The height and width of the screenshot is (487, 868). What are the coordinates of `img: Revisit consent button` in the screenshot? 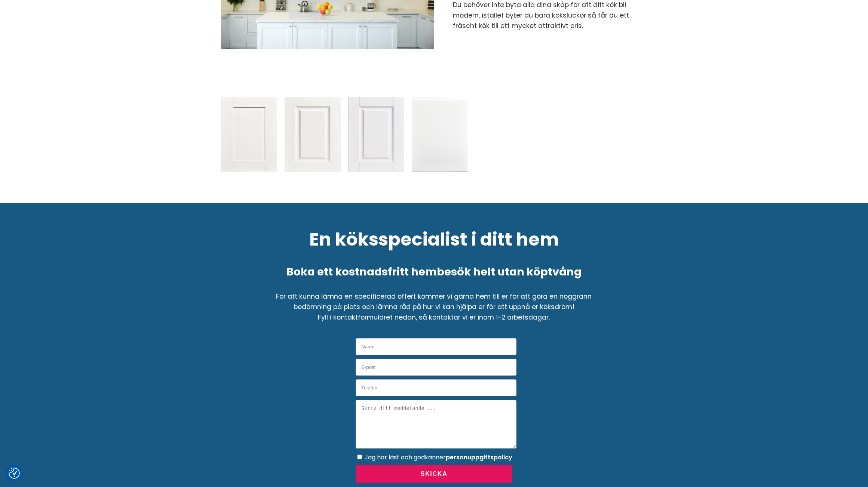 It's located at (14, 473).